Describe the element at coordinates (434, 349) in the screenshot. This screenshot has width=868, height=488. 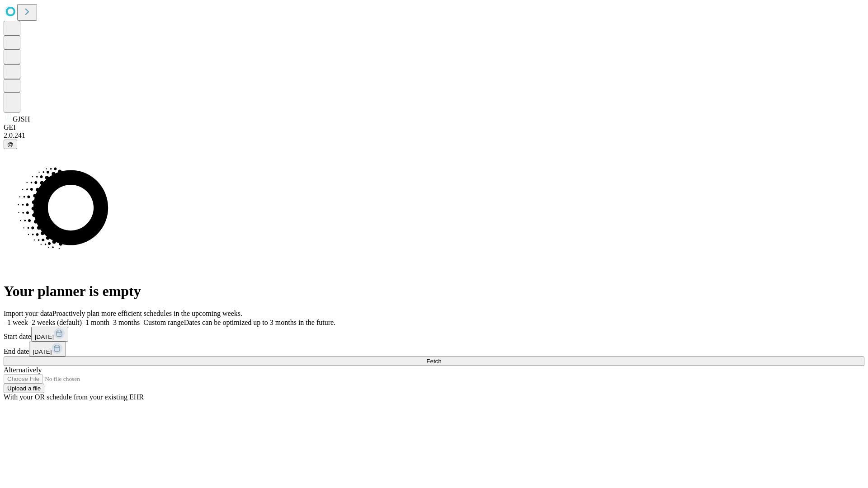
I see `div: End date` at that location.